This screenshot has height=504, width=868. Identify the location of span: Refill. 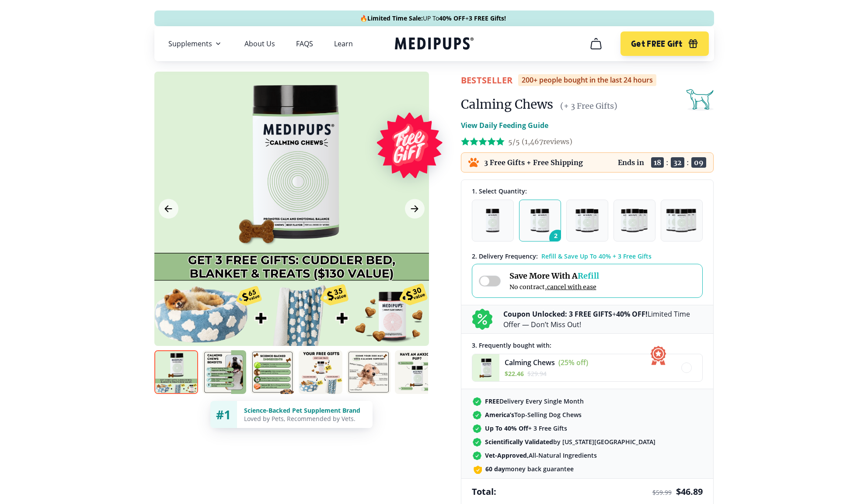
(588, 276).